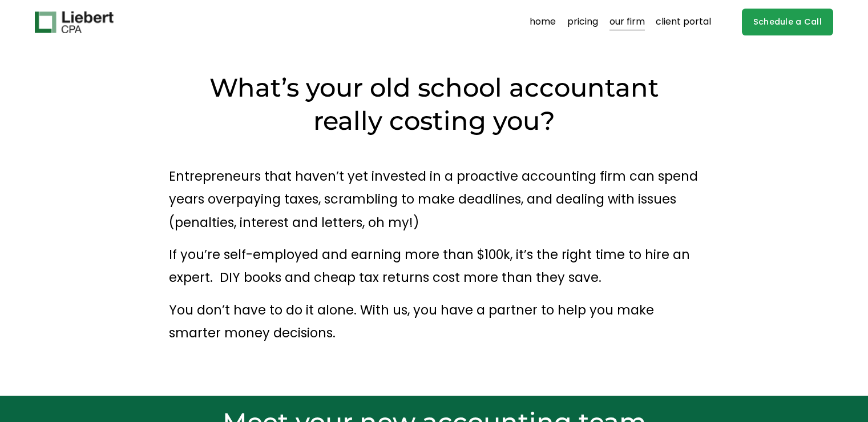  What do you see at coordinates (434, 104) in the screenshot?
I see `h2: What’s your old school accountant really costing you?` at bounding box center [434, 104].